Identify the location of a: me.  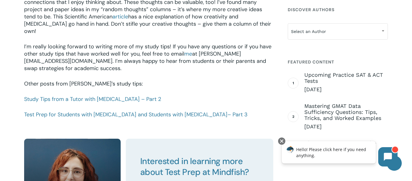
(188, 54).